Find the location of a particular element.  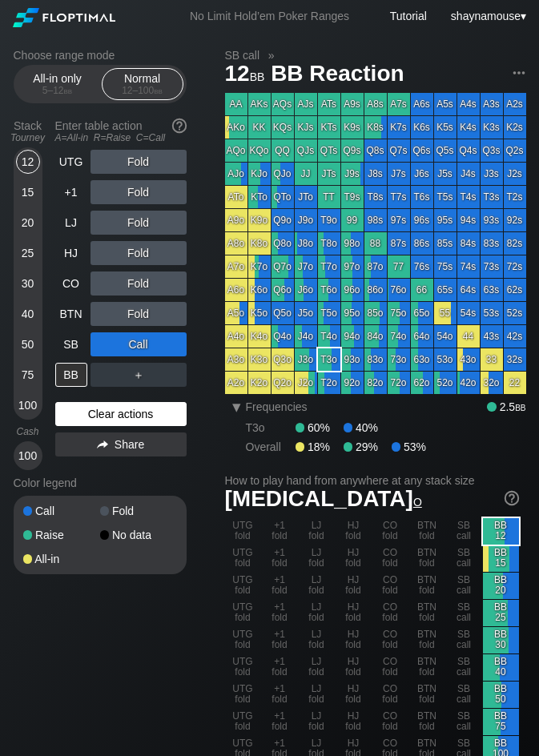

div: 95o is located at coordinates (352, 313).